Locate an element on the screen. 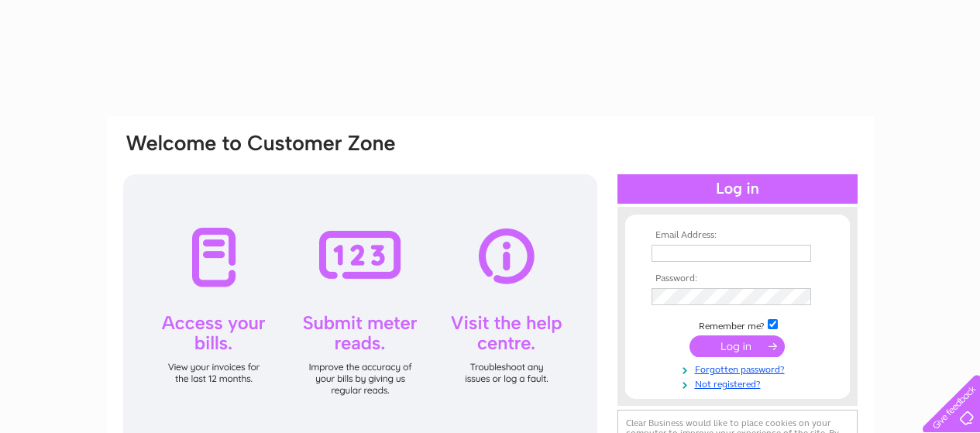 This screenshot has width=980, height=433. input: Submit is located at coordinates (737, 346).